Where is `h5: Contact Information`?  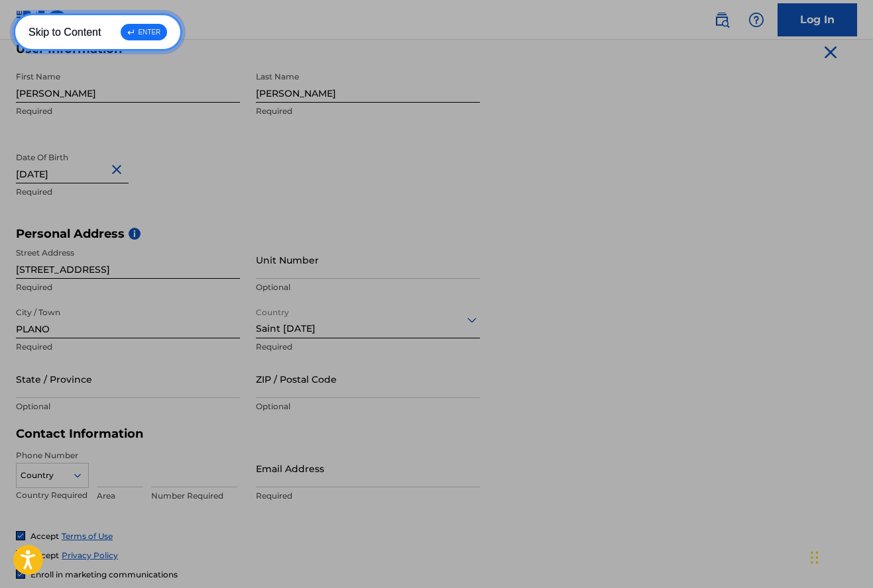
h5: Contact Information is located at coordinates (248, 434).